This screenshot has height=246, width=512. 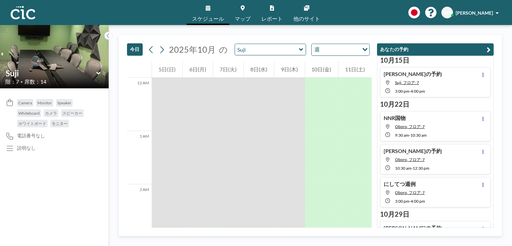 I want to click on span: カメラ, so click(x=51, y=113).